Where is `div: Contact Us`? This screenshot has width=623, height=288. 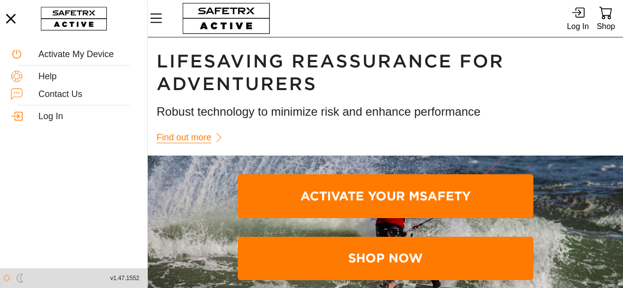
div: Contact Us is located at coordinates (87, 95).